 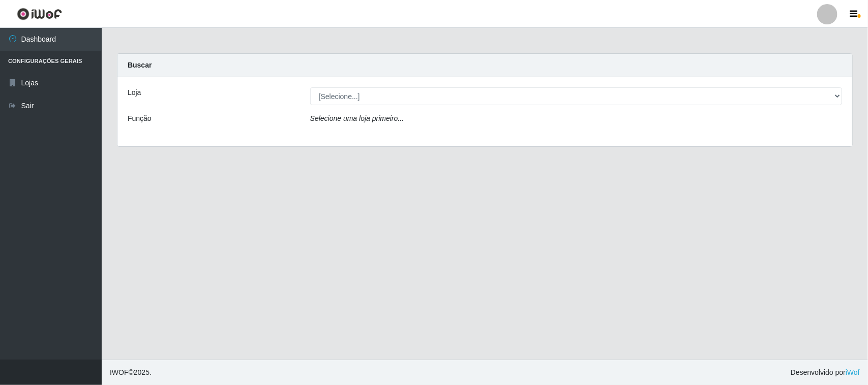 What do you see at coordinates (140, 118) in the screenshot?
I see `label: Função` at bounding box center [140, 118].